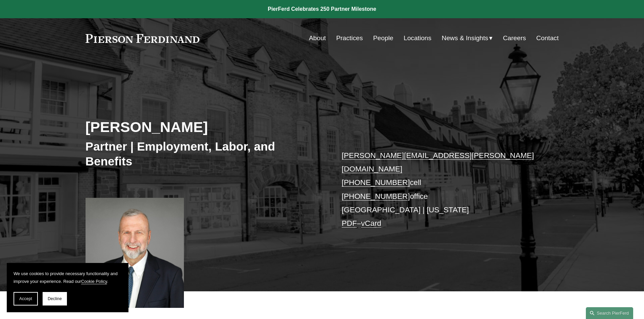 This screenshot has height=319, width=644. Describe the element at coordinates (383, 38) in the screenshot. I see `a: People` at that location.